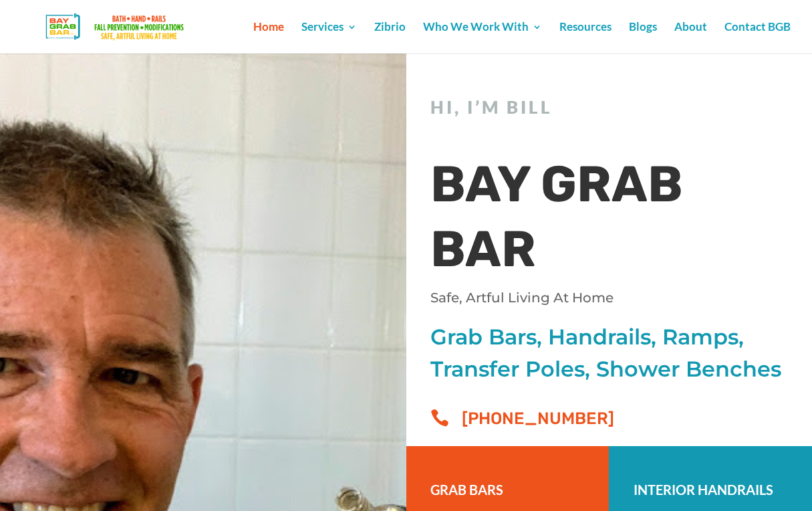 Image resolution: width=812 pixels, height=511 pixels. What do you see at coordinates (710, 493) in the screenshot?
I see `h3: INTERIOR HANDRAILS` at bounding box center [710, 493].